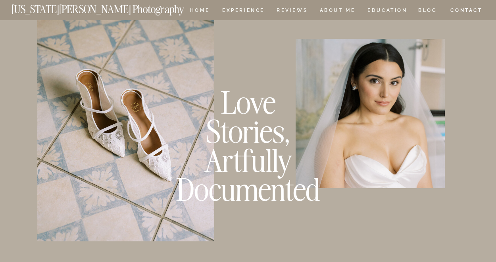 The image size is (496, 262). Describe the element at coordinates (291, 11) in the screenshot. I see `nav: REVIEWS` at that location.